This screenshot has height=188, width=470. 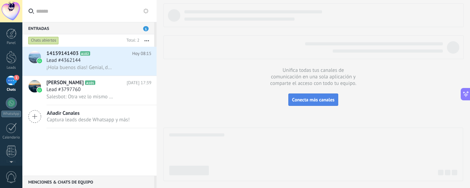 I want to click on span: Captura leads desde Whatsapp y más!, so click(x=88, y=120).